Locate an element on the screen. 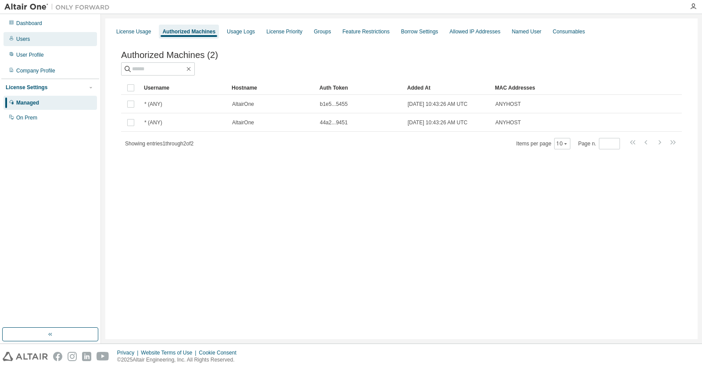  img: Altair One is located at coordinates (59, 7).